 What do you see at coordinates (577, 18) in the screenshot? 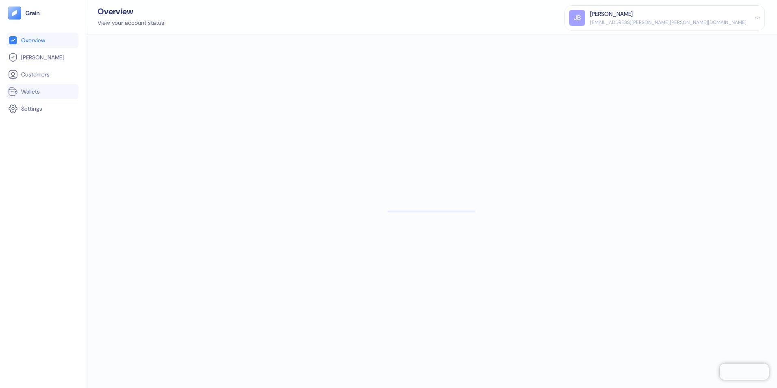
I see `div: JB` at bounding box center [577, 18].